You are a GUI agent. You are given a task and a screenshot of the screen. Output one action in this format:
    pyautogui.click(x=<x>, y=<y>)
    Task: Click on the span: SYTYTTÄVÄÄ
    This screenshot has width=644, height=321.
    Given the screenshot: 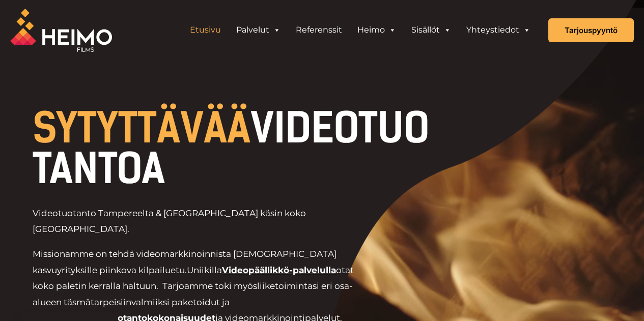 What is the action you would take?
    pyautogui.click(x=142, y=129)
    